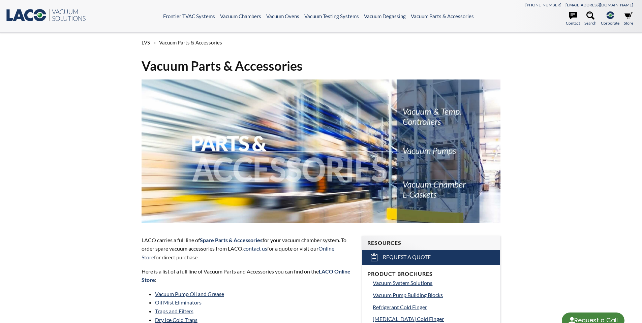  Describe the element at coordinates (178, 302) in the screenshot. I see `a: Oil Mist Eliminators` at that location.